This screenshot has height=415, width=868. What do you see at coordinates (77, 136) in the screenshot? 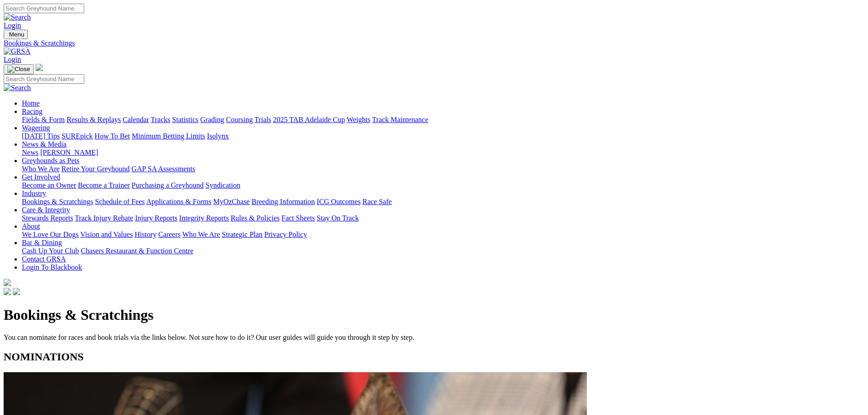
I see `a: SUREpick` at bounding box center [77, 136].